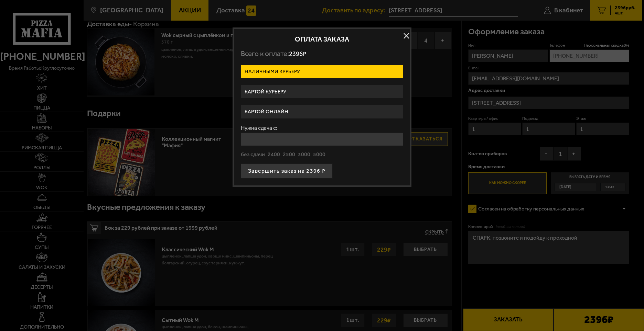 Image resolution: width=644 pixels, height=331 pixels. I want to click on label: Наличными курьеру, so click(322, 71).